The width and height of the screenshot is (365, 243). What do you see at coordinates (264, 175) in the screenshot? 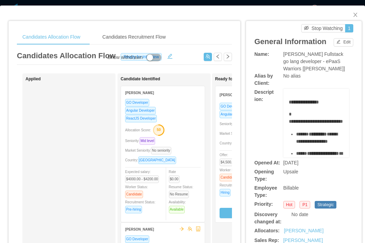
I see `b: Opening Type:` at bounding box center [264, 175].